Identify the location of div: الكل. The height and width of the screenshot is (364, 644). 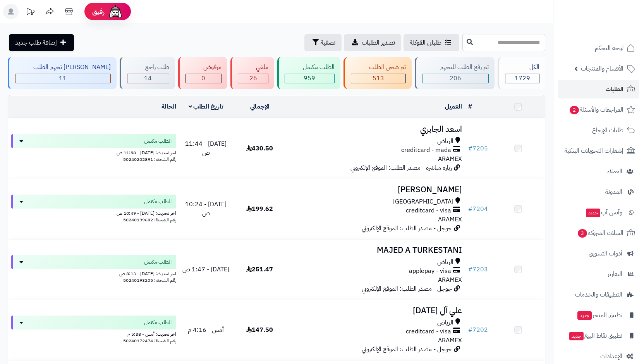
(522, 67).